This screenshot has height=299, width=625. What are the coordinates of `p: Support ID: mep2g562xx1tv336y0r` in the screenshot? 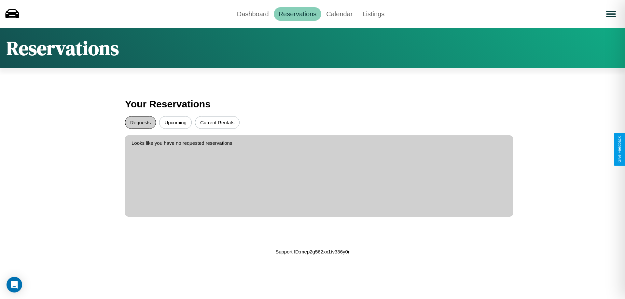 It's located at (313, 252).